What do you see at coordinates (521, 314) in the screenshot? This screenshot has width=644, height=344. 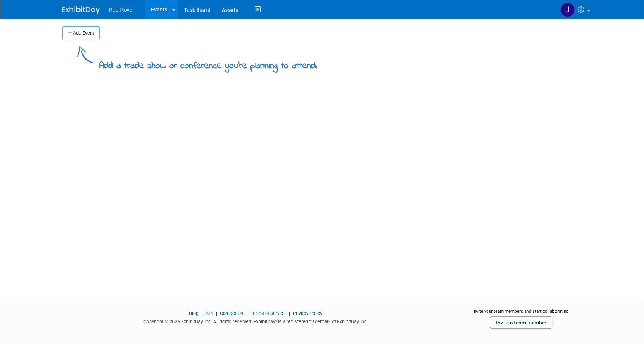 I see `div: Invite your team members and start collaborating:` at bounding box center [521, 314].